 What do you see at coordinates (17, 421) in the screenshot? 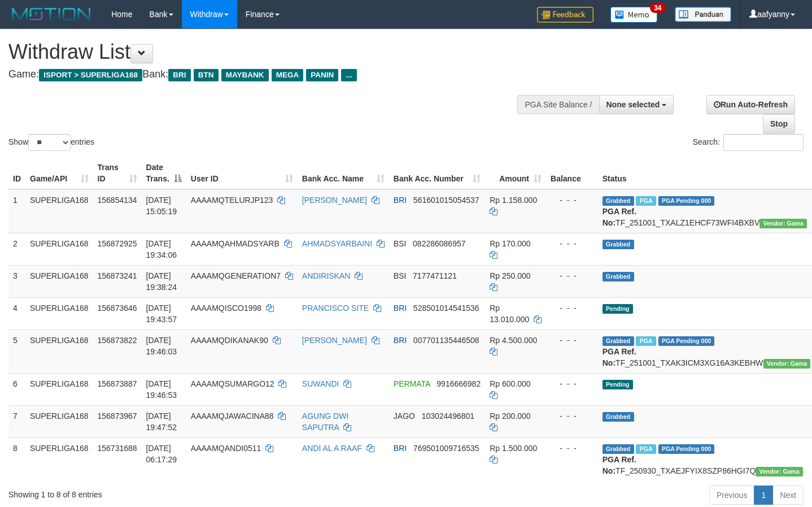
I see `td: 7` at bounding box center [17, 421].